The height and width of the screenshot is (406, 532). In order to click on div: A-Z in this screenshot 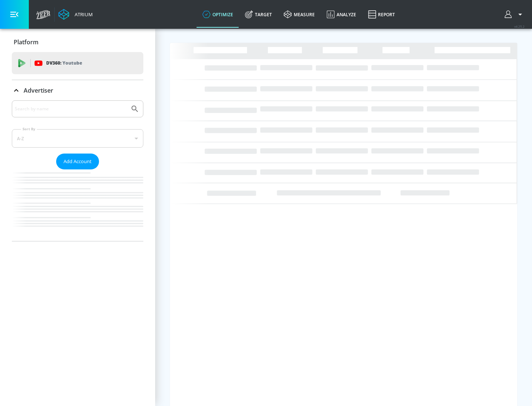, I will do `click(77, 139)`.